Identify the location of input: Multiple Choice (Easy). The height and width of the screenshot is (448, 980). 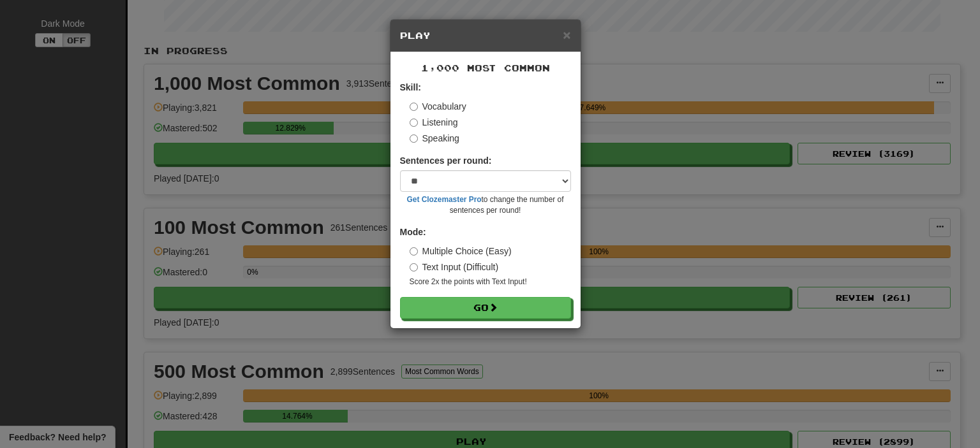
(413, 251).